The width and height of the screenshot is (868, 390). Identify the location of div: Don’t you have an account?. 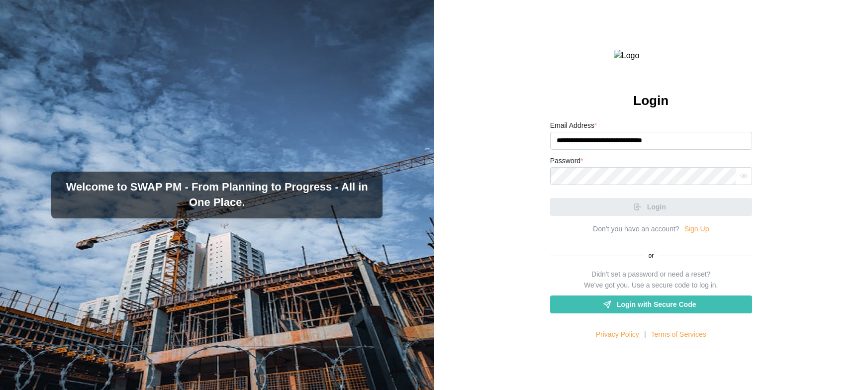
(636, 229).